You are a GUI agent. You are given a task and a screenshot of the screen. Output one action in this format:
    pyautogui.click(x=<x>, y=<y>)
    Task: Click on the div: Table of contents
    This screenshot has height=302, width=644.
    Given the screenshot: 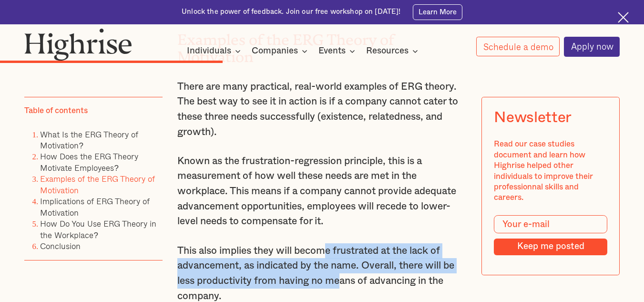 What is the action you would take?
    pyautogui.click(x=56, y=110)
    